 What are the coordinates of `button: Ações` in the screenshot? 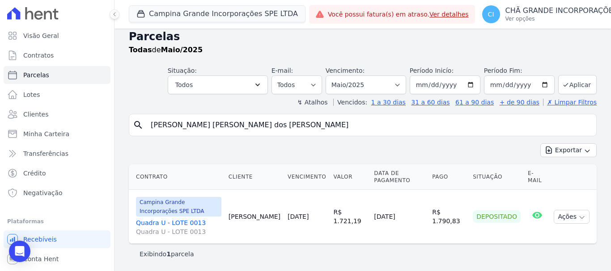 It's located at (571, 217).